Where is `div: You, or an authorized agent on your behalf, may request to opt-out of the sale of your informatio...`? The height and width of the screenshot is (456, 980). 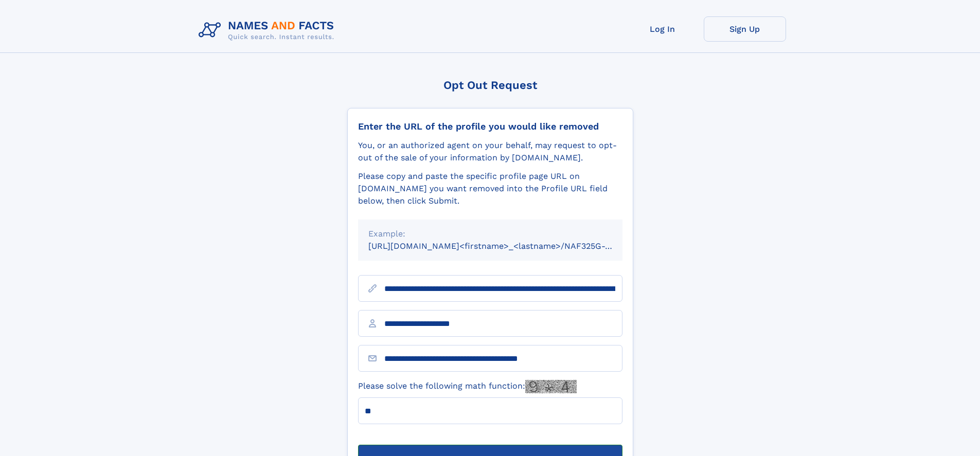
div: You, or an authorized agent on your behalf, may request to opt-out of the sale of your informatio... is located at coordinates (490, 151).